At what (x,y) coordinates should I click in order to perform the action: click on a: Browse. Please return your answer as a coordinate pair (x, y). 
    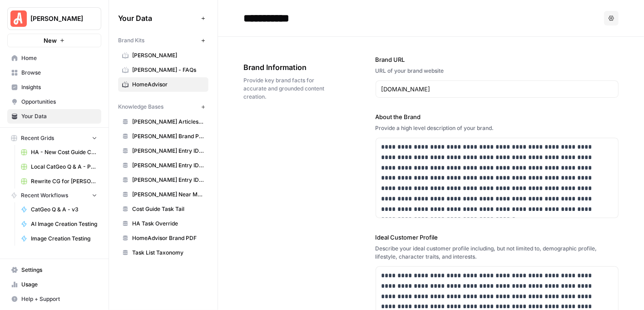
    Looking at the image, I should click on (54, 73).